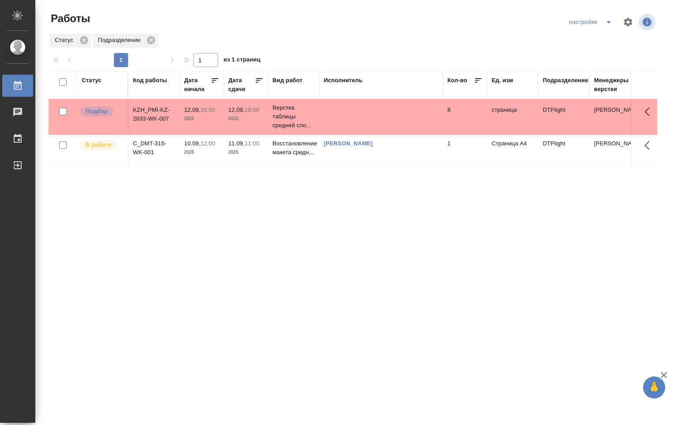  What do you see at coordinates (502, 80) in the screenshot?
I see `div: Ед. изм` at bounding box center [502, 80].